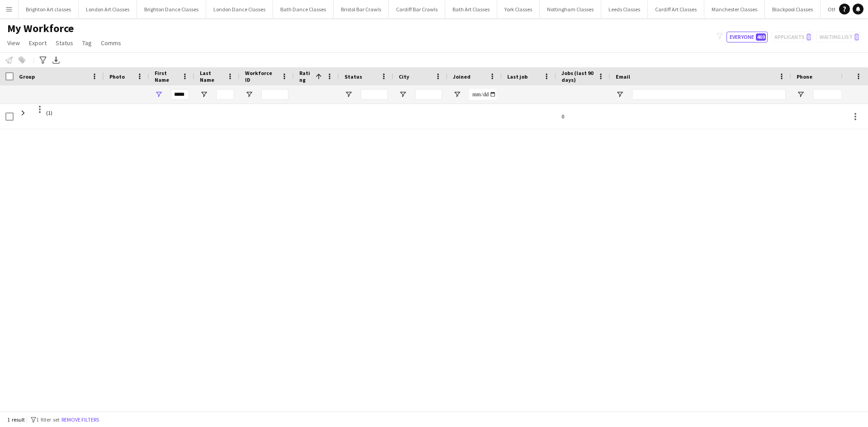 Image resolution: width=868 pixels, height=427 pixels. Describe the element at coordinates (166, 76) in the screenshot. I see `span: First Name` at that location.